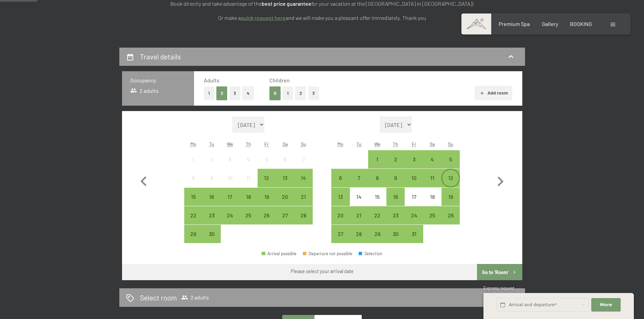 The width and height of the screenshot is (644, 319). What do you see at coordinates (212, 184) in the screenshot?
I see `div: 9` at bounding box center [212, 184].